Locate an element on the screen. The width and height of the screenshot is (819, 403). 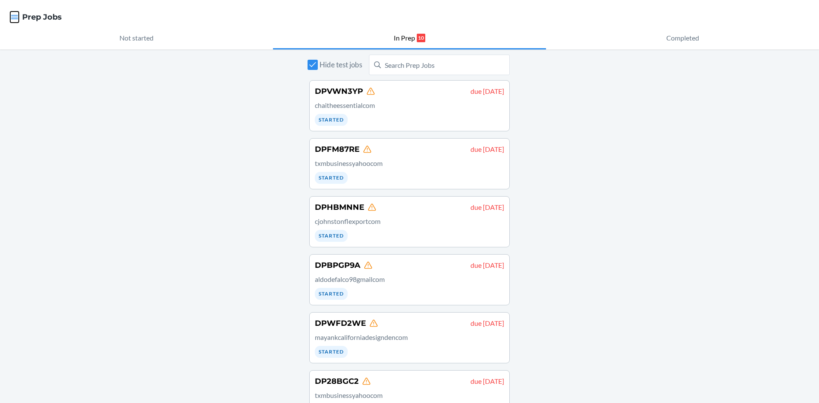
p: aldodefalco98gmailcom is located at coordinates (410, 279).